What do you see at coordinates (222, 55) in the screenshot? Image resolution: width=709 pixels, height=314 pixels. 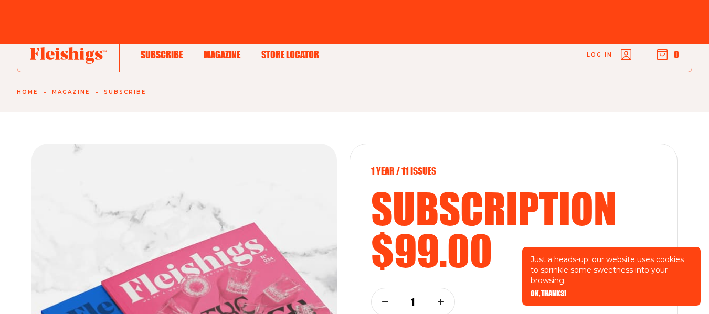 I see `span: Magazine` at bounding box center [222, 55].